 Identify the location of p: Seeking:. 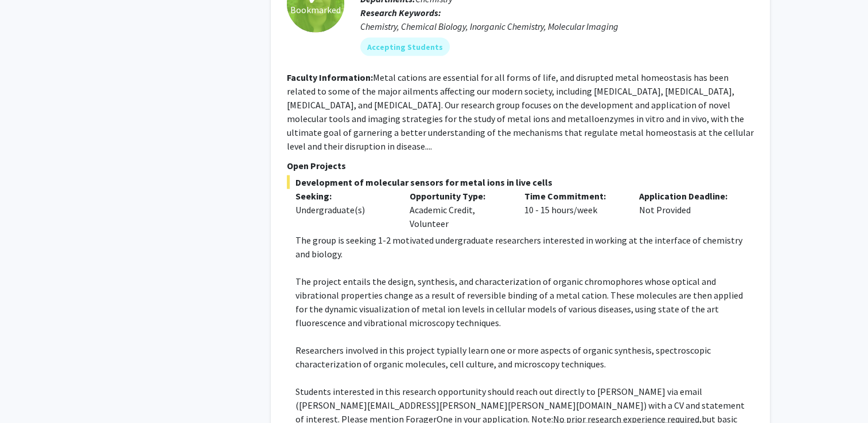
(344, 196).